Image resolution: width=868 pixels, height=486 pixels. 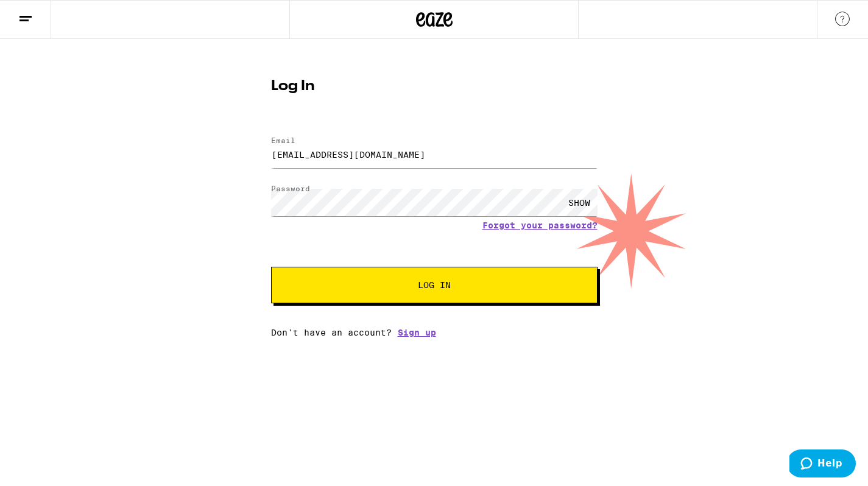 I want to click on button: Log In, so click(x=434, y=285).